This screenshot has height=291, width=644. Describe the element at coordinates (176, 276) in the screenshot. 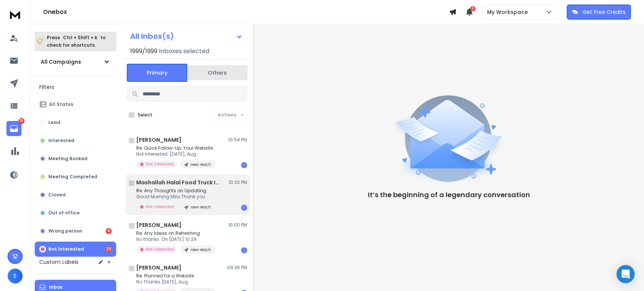

I see `p: Re: Planned for a Website` at that location.